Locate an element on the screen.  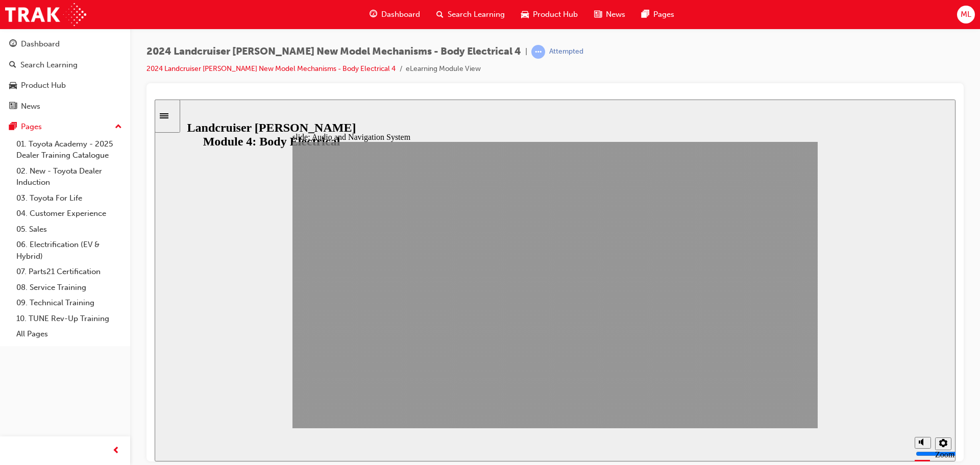
a: 10. TUNE Rev-Up Training is located at coordinates (69, 318).